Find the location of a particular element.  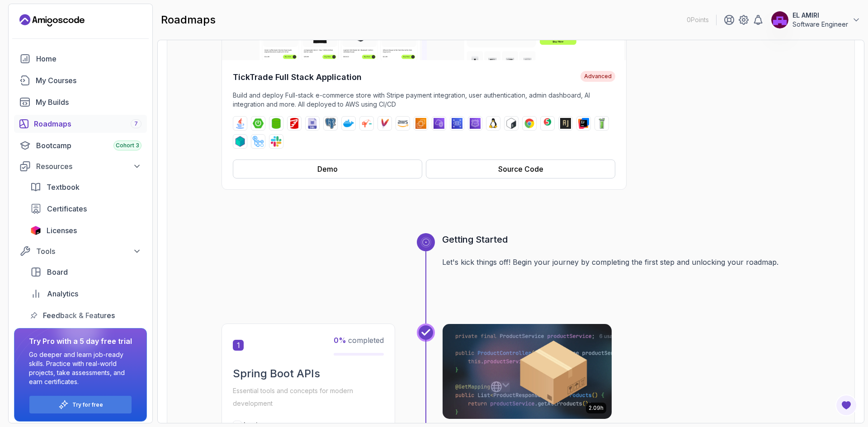

div: Resources is located at coordinates (89, 166).